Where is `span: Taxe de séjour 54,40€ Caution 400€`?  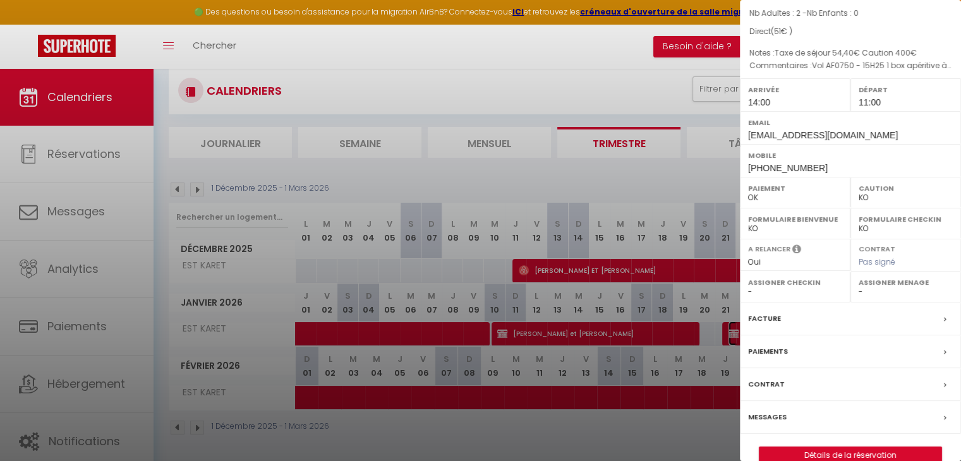 span: Taxe de séjour 54,40€ Caution 400€ is located at coordinates (845, 52).